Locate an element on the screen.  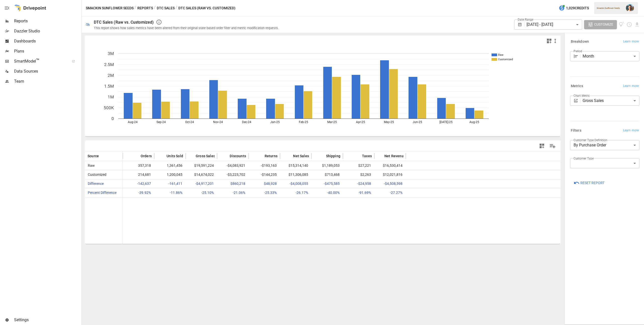
span: -161,411 is located at coordinates (175, 183).